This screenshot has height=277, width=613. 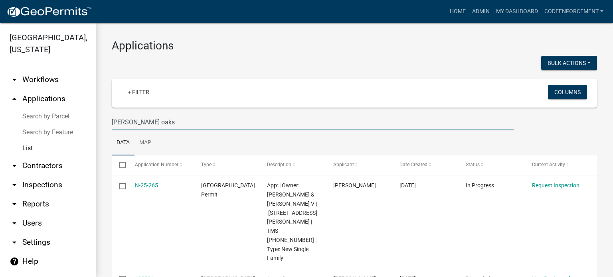 What do you see at coordinates (491, 165) in the screenshot?
I see `datatable-header-cell: Status` at bounding box center [491, 165].